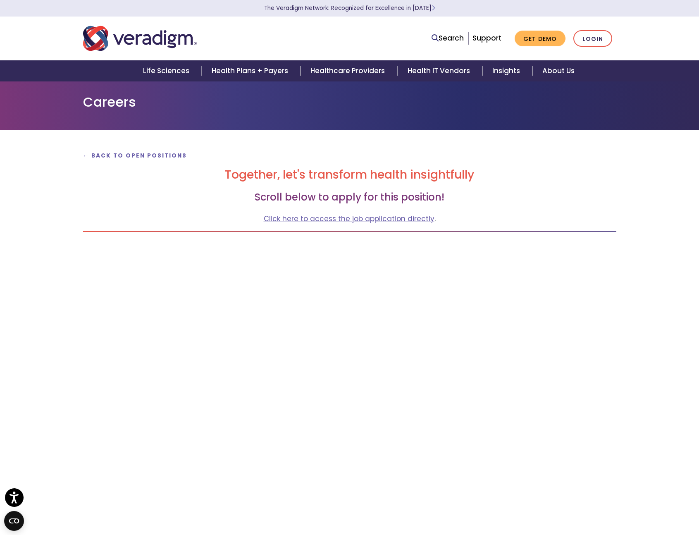 This screenshot has width=699, height=535. I want to click on a: ← Back to Open Positions, so click(135, 155).